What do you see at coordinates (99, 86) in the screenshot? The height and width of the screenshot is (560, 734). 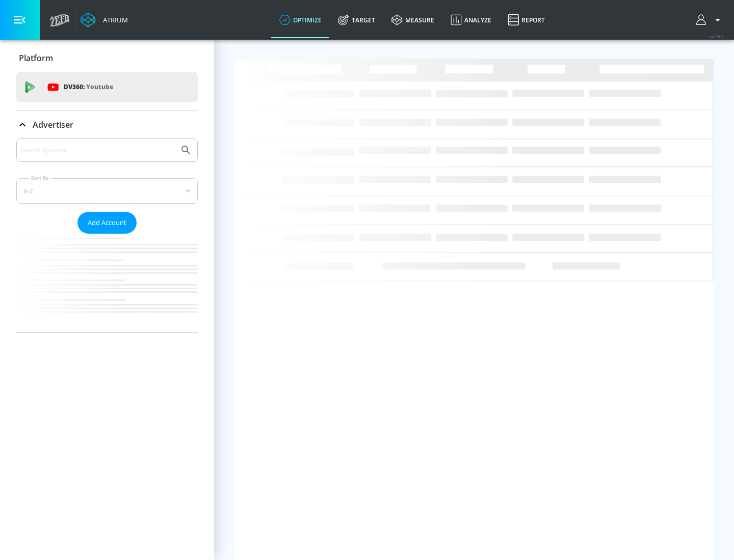 I see `p: Youtube` at bounding box center [99, 86].